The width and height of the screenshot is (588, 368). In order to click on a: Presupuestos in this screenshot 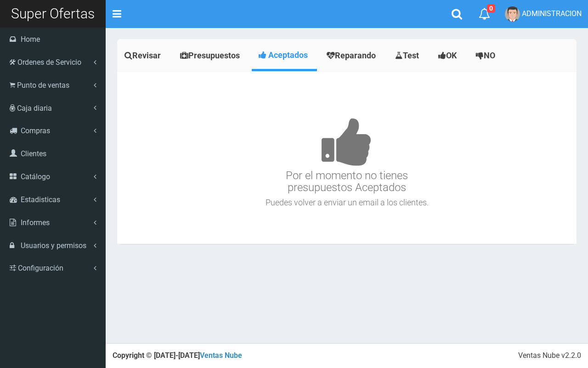, I will do `click(211, 56)`.